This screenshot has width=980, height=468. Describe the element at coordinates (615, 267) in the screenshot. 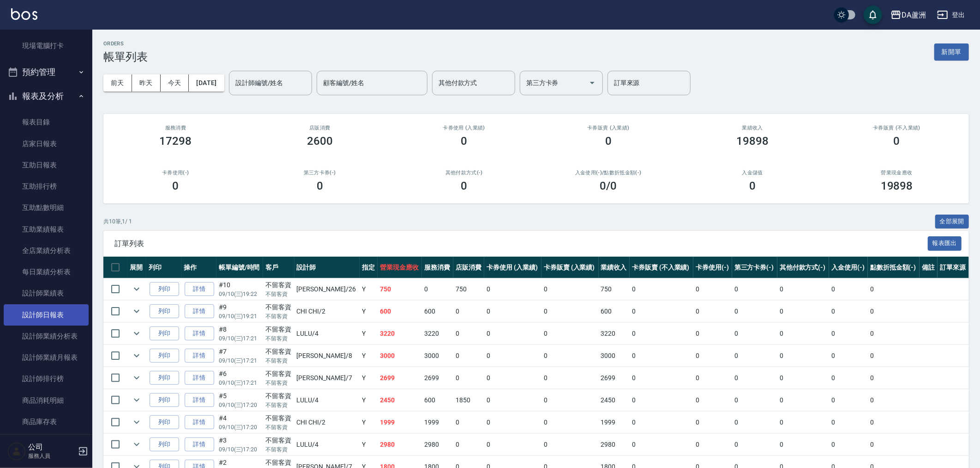

I see `th: 業績收入` at that location.